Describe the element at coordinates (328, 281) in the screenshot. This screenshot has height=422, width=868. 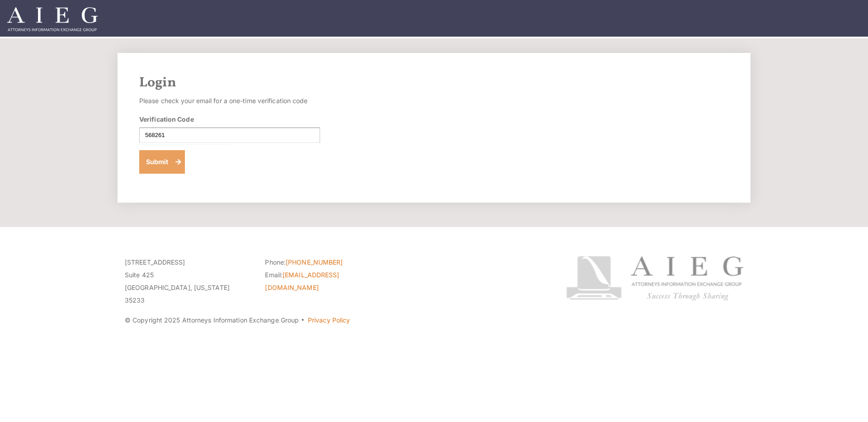
I see `li: Email:` at that location.